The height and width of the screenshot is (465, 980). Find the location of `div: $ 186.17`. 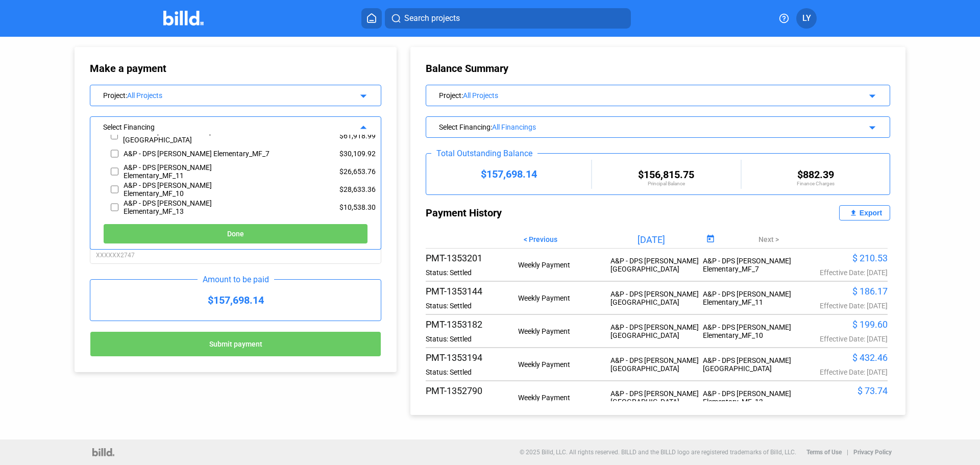

div: $ 186.17 is located at coordinates (842, 291).